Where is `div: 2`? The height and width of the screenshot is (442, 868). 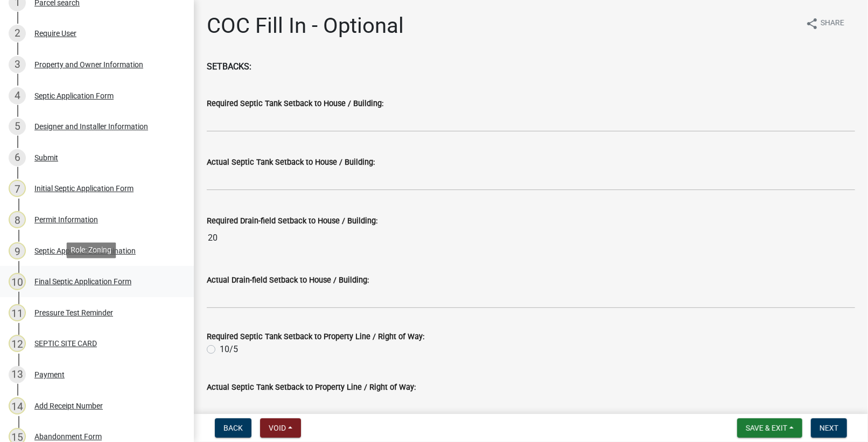 div: 2 is located at coordinates (17, 33).